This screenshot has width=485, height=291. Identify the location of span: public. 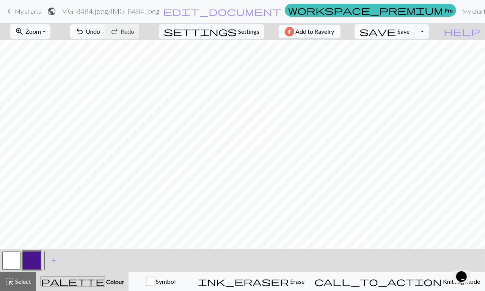
(52, 11).